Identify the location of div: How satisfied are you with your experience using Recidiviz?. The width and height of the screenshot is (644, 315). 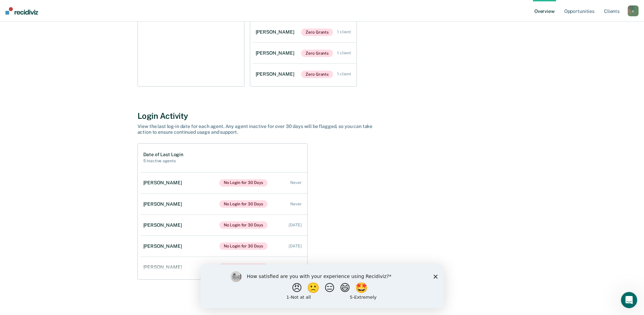
(124, 12).